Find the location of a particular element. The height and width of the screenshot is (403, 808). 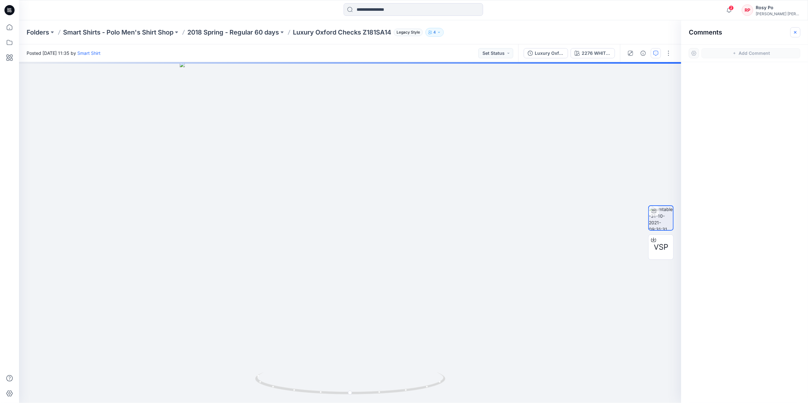

div: Luxury Oxford Checks Z181SA14 is located at coordinates (550, 53).